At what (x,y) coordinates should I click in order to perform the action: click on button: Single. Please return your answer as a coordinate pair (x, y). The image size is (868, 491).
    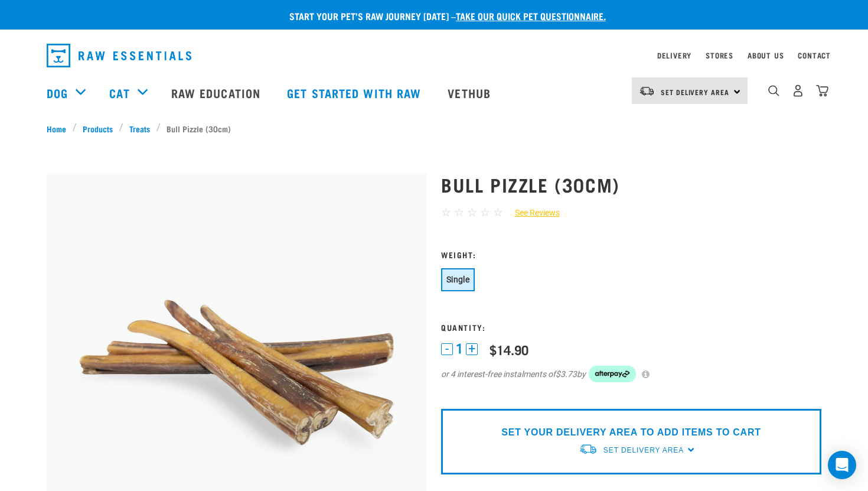
    Looking at the image, I should click on (457, 279).